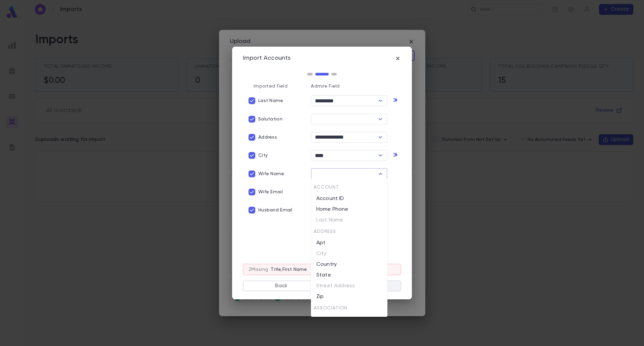  What do you see at coordinates (330, 308) in the screenshot?
I see `span: Association` at bounding box center [330, 308].